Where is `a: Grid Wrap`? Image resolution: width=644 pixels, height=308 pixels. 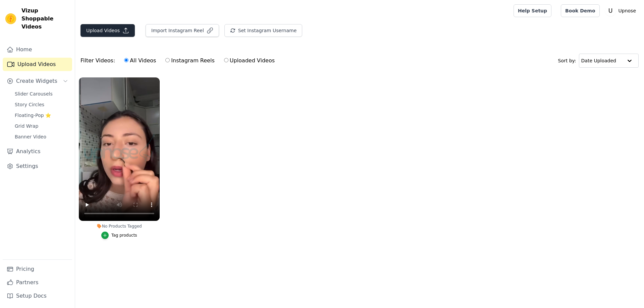 a: Grid Wrap is located at coordinates (41, 126).